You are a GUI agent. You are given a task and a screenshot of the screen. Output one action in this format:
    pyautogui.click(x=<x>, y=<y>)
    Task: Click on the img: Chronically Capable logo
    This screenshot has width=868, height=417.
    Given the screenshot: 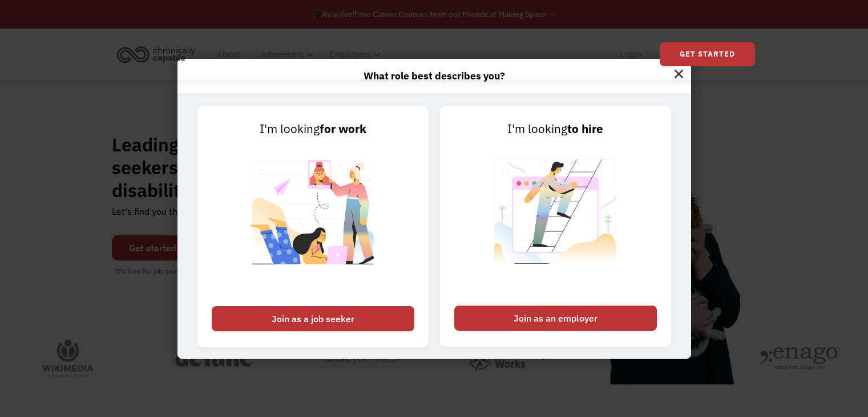 What is the action you would take?
    pyautogui.click(x=156, y=54)
    